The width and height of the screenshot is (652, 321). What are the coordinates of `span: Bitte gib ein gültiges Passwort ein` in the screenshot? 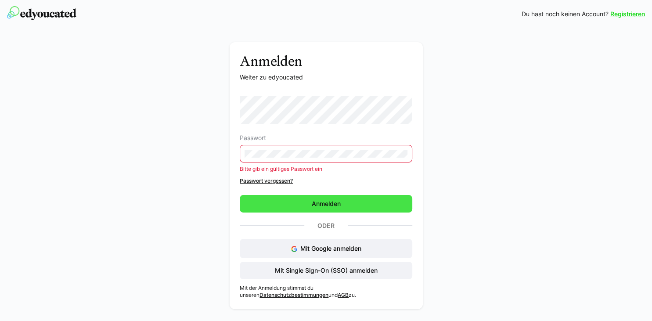 It's located at (281, 169).